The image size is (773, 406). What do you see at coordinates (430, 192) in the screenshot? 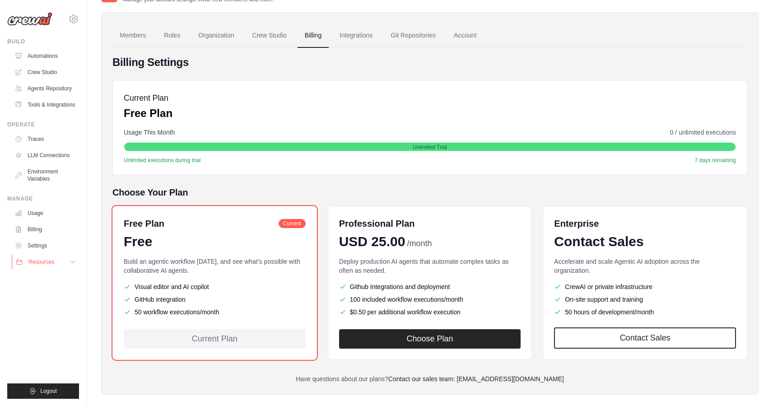
I see `h5: Choose Your Plan` at bounding box center [430, 192].